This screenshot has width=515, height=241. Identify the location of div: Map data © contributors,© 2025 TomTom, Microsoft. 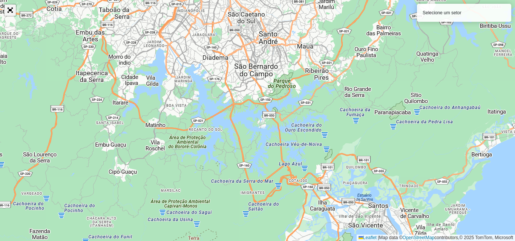
(436, 238).